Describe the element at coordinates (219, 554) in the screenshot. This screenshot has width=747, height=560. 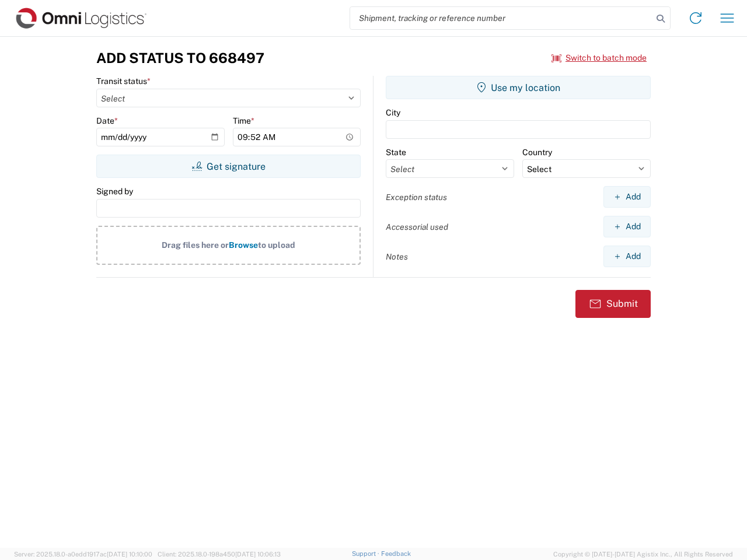
I see `span: Client: 2025.18.0-198a450` at that location.